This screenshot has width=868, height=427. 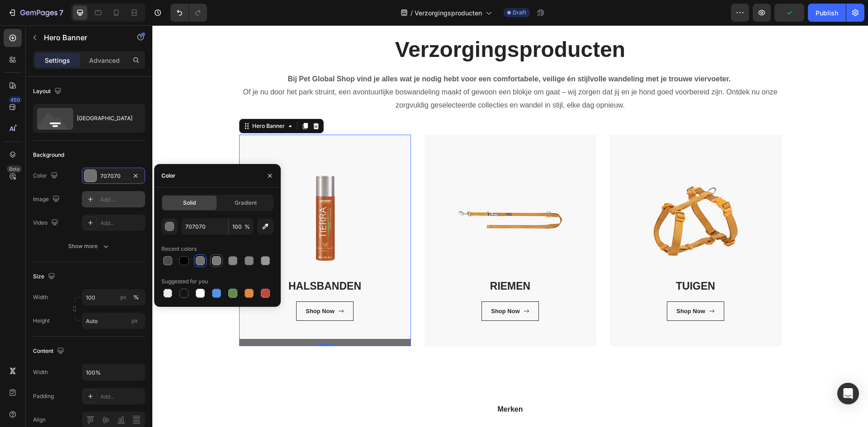 What do you see at coordinates (113, 176) in the screenshot?
I see `div: 707070` at bounding box center [113, 176].